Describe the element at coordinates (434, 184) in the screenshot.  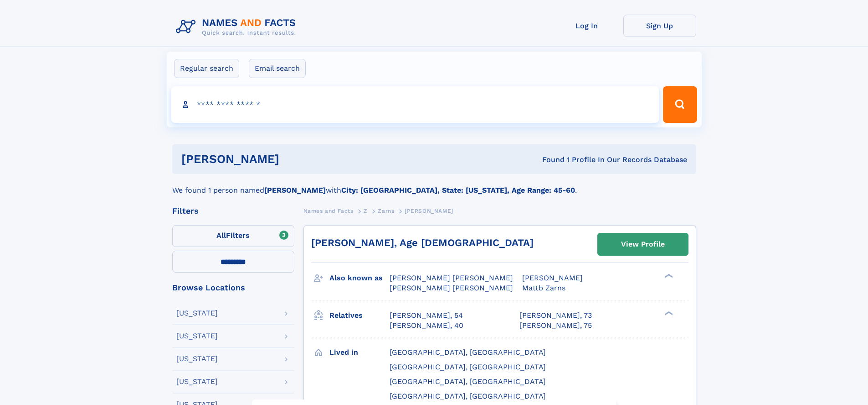
I see `div: We found 1 person named with .` at that location.